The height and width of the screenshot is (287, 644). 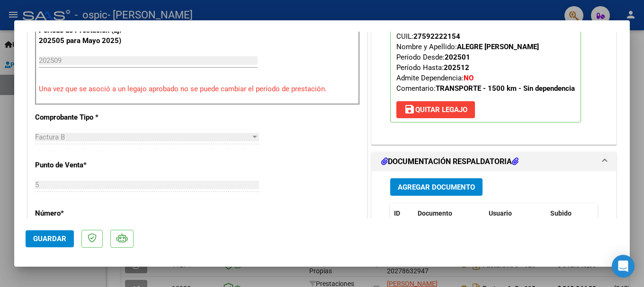 What do you see at coordinates (402, 213) in the screenshot?
I see `datatable-header-cell: ID` at bounding box center [402, 213].